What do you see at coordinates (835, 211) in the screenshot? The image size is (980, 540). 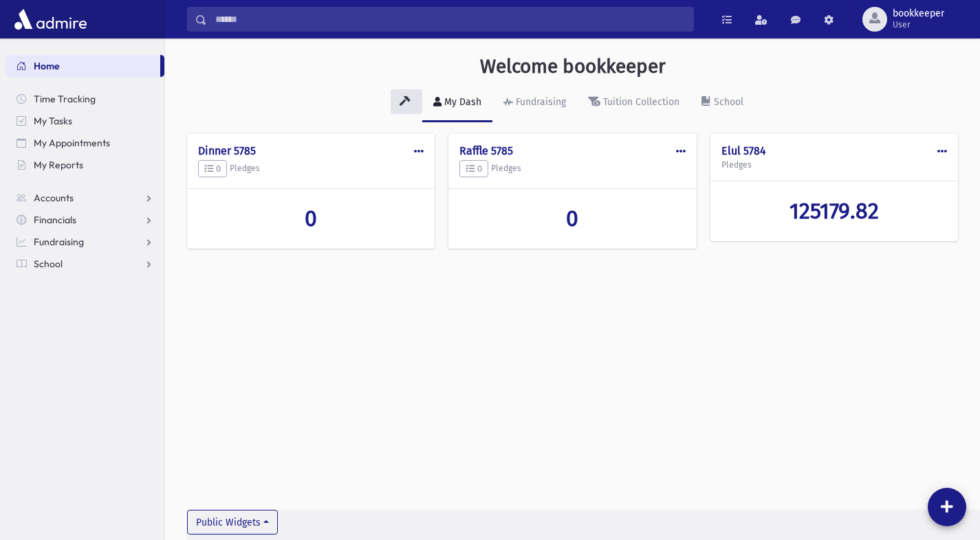 I see `span: 125179.82` at bounding box center [835, 211].